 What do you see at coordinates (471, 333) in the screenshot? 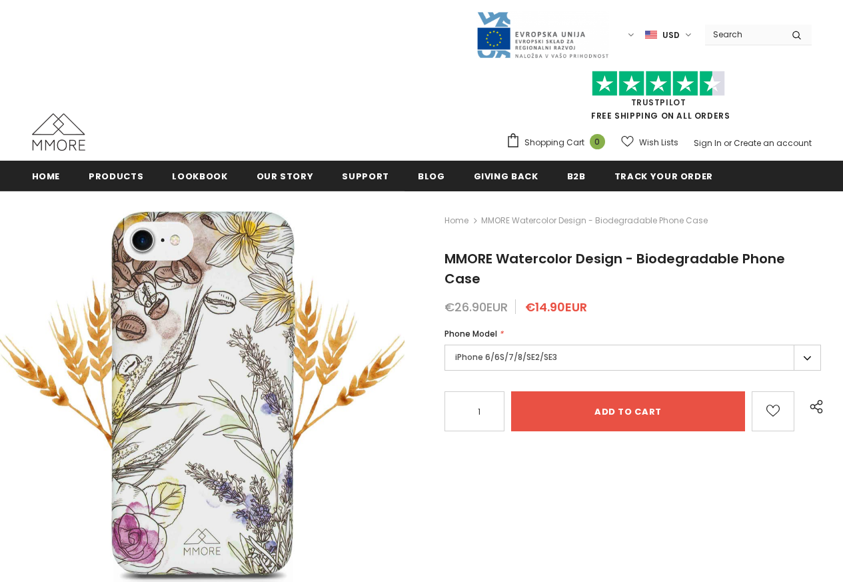
I see `span: Phone Model` at bounding box center [471, 333].